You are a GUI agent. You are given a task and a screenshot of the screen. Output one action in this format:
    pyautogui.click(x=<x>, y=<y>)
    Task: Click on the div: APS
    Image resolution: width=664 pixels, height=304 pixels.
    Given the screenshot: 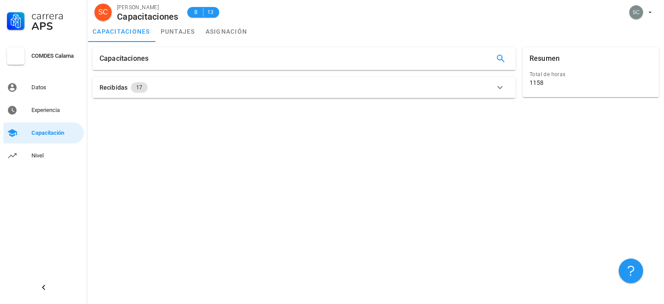 What is the action you would take?
    pyautogui.click(x=56, y=26)
    